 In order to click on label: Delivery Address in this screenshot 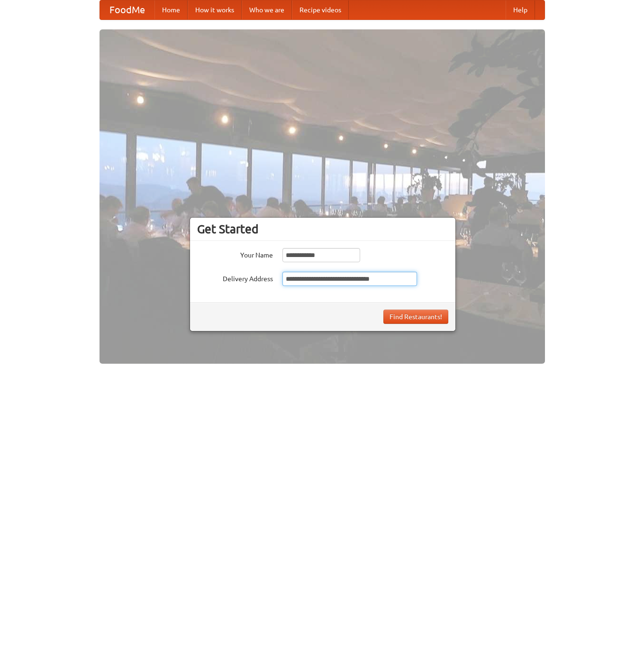, I will do `click(235, 277)`.